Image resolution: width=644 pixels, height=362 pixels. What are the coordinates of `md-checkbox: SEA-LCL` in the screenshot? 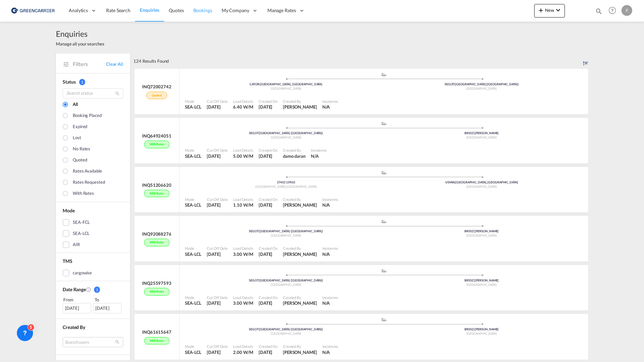 It's located at (93, 234).